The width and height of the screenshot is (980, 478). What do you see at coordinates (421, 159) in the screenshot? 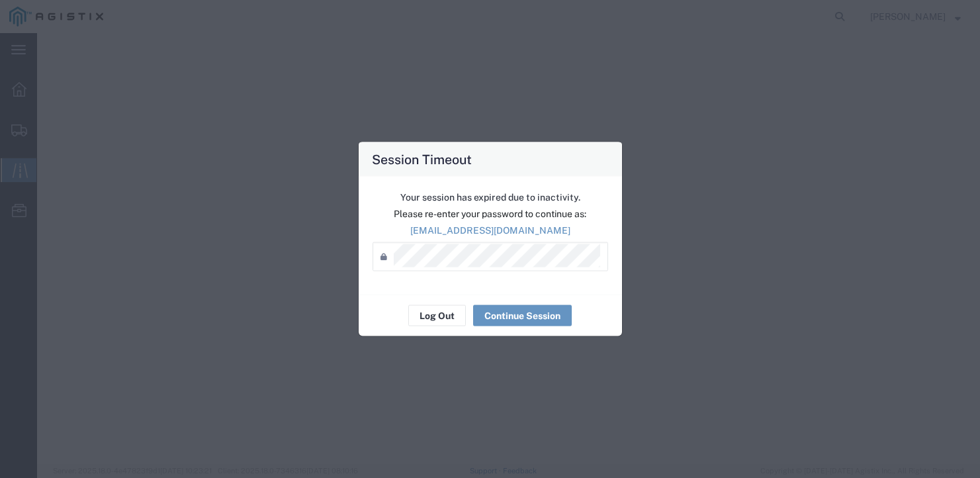
I see `h4: Session Timeout` at bounding box center [421, 159].